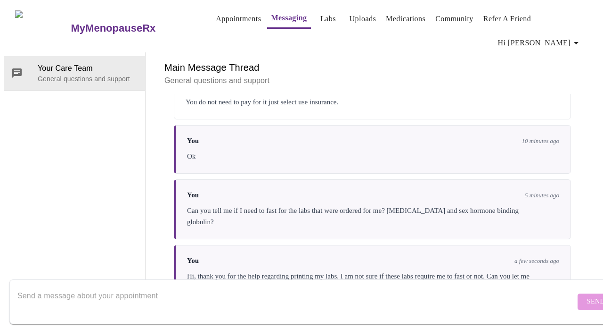 Image resolution: width=603 pixels, height=329 pixels. What do you see at coordinates (132, 28) in the screenshot?
I see `a: MyMenopauseRx` at bounding box center [132, 28].